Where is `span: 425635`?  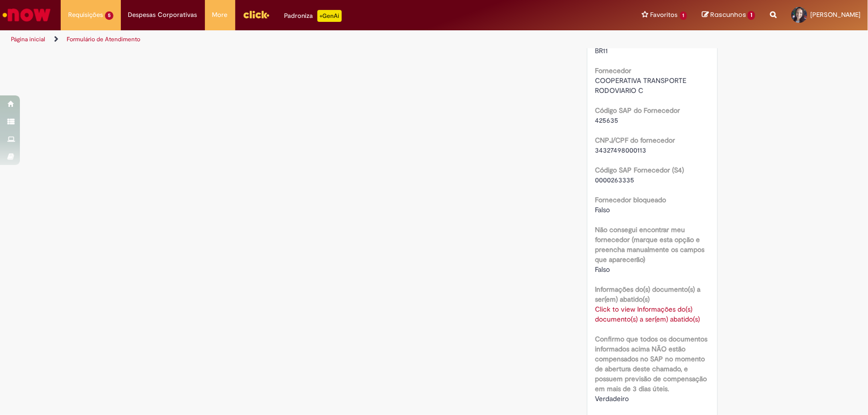
span: 425635 is located at coordinates (606, 121).